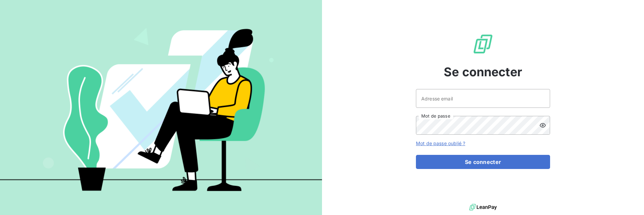 The width and height of the screenshot is (644, 215). What do you see at coordinates (483, 72) in the screenshot?
I see `span: Se connecter` at bounding box center [483, 72].